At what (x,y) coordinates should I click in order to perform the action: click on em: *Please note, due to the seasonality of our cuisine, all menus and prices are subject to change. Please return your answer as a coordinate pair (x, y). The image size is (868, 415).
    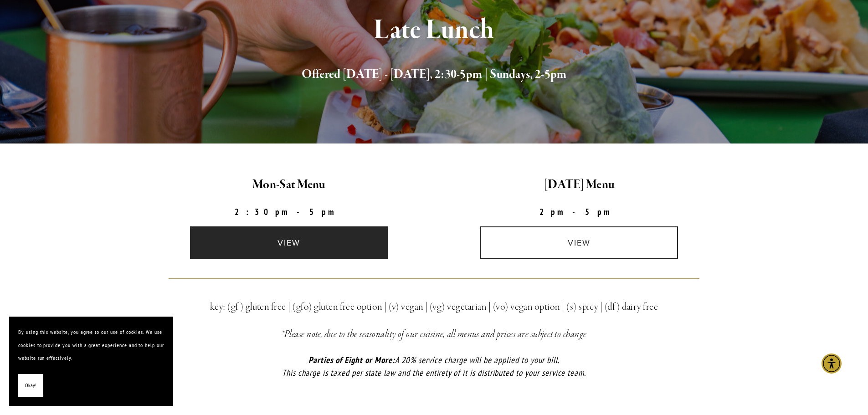
    Looking at the image, I should click on (434, 334).